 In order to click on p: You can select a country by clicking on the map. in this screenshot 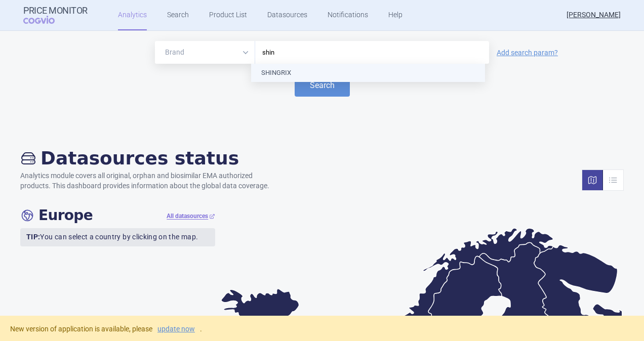, I will do `click(118, 237)`.